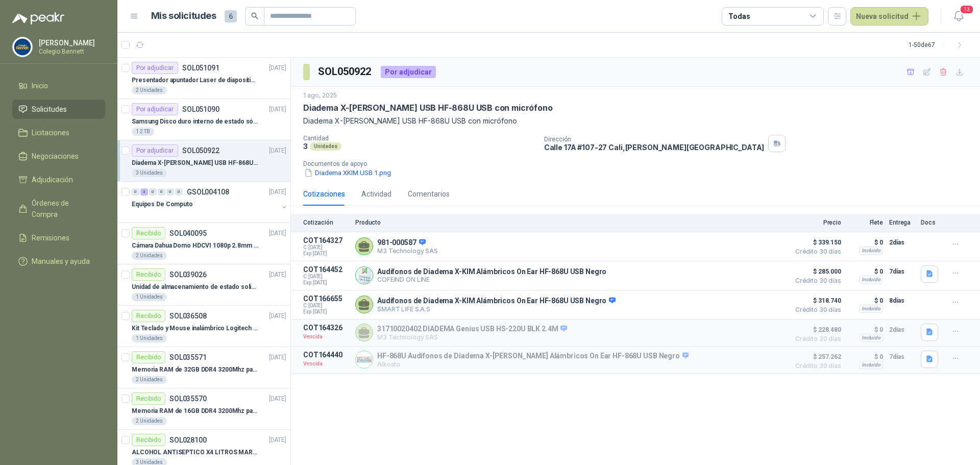  What do you see at coordinates (201, 109) in the screenshot?
I see `p: SOL051090` at bounding box center [201, 109].